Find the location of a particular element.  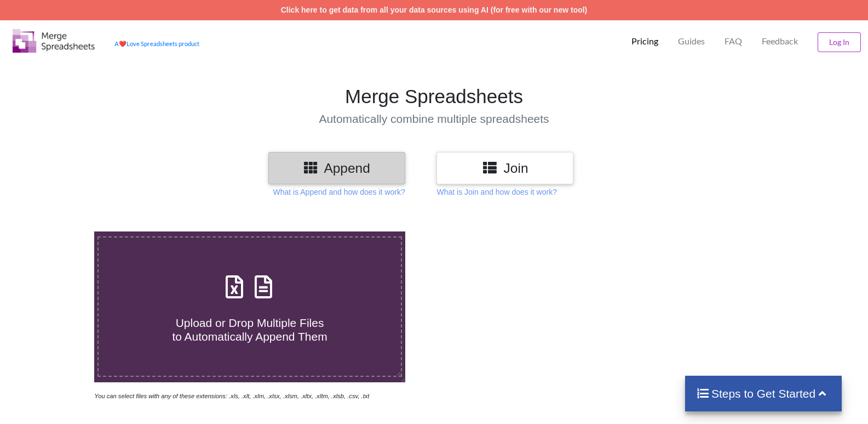

p: What is Join and how does it work? is located at coordinates (496, 192).